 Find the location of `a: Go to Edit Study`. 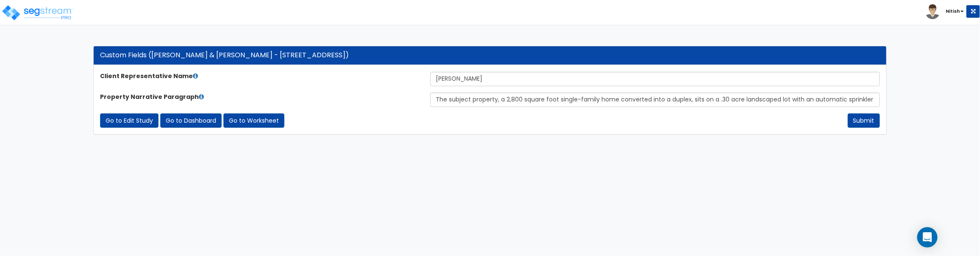

a: Go to Edit Study is located at coordinates (130, 120).